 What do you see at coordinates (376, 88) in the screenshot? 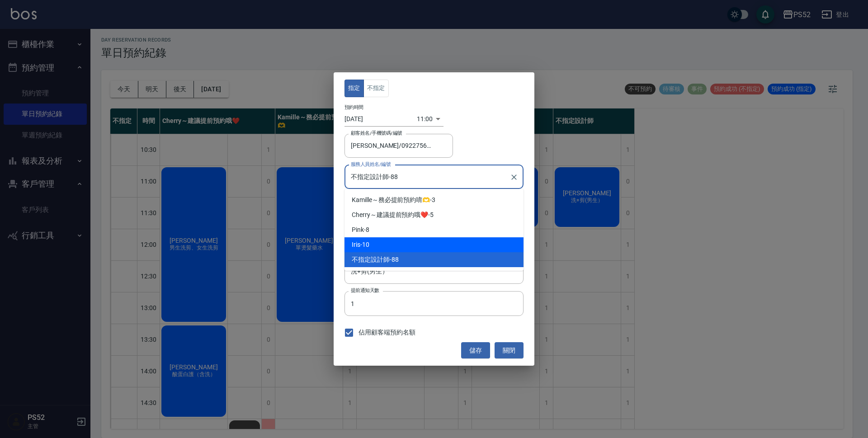
I see `button: 不指定` at bounding box center [376, 88].